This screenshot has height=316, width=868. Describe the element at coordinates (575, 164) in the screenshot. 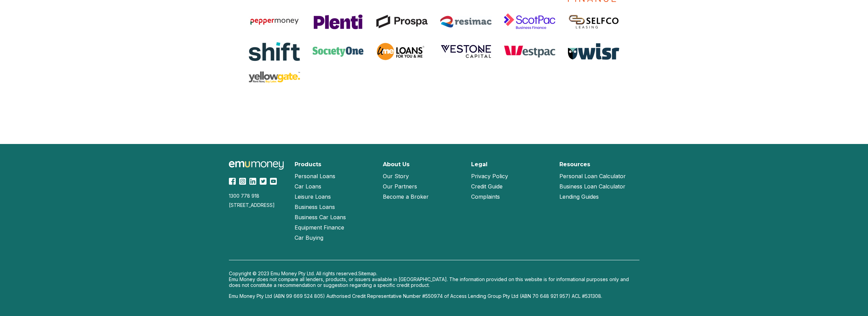

I see `h2: Resources` at that location.